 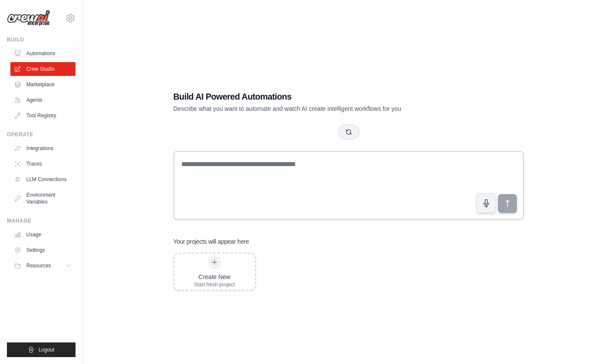 What do you see at coordinates (43, 235) in the screenshot?
I see `a: Usage` at bounding box center [43, 235].